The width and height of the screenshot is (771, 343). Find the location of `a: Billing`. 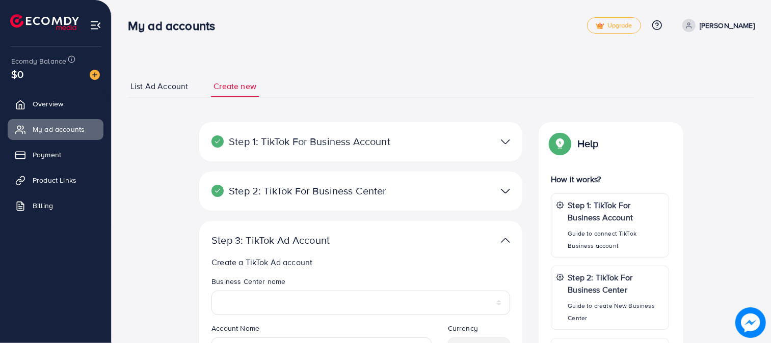

a: Billing is located at coordinates (56, 206).